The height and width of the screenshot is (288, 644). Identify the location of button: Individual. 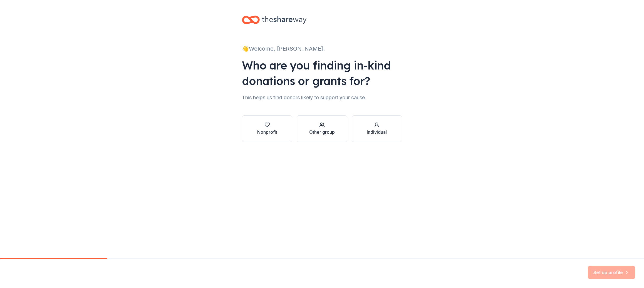
(376, 129).